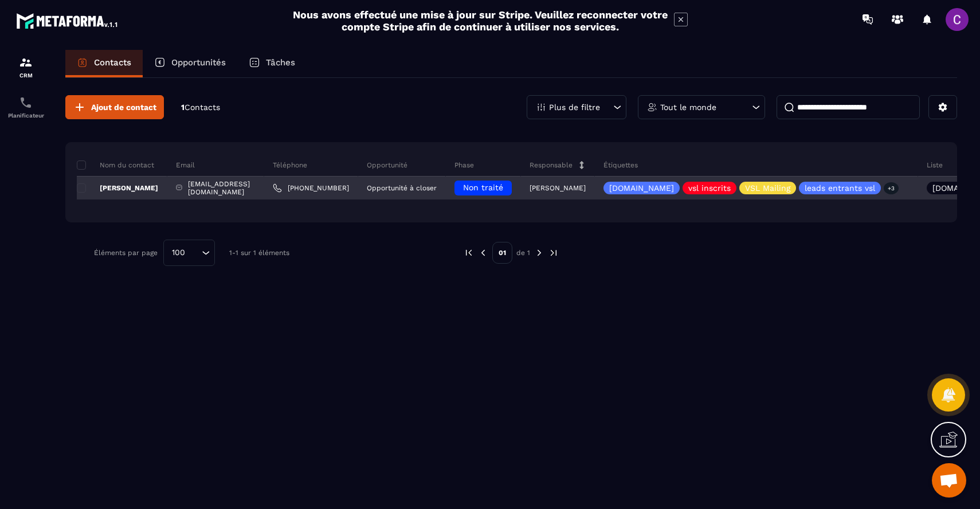 This screenshot has width=980, height=509. What do you see at coordinates (259, 253) in the screenshot?
I see `p: 1-1 sur 1 éléments` at bounding box center [259, 253].